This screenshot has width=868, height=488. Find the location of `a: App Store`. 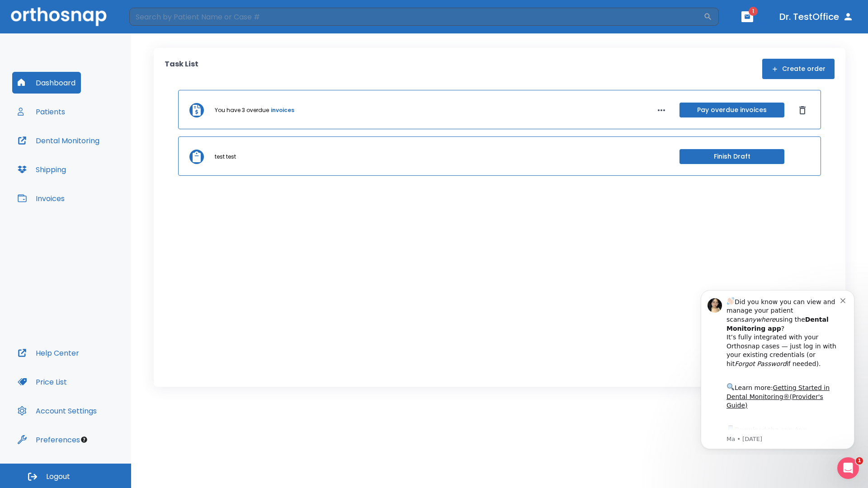

a: App Store is located at coordinates (80, 152).